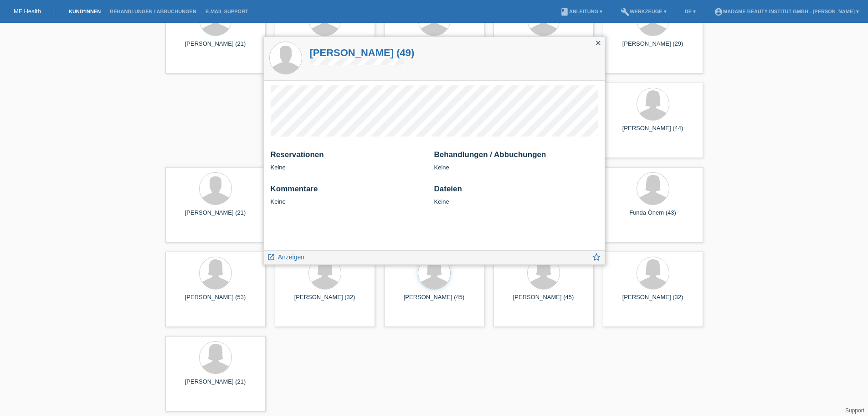  Describe the element at coordinates (653, 217) in the screenshot. I see `div: Funda Önem (43)` at that location.